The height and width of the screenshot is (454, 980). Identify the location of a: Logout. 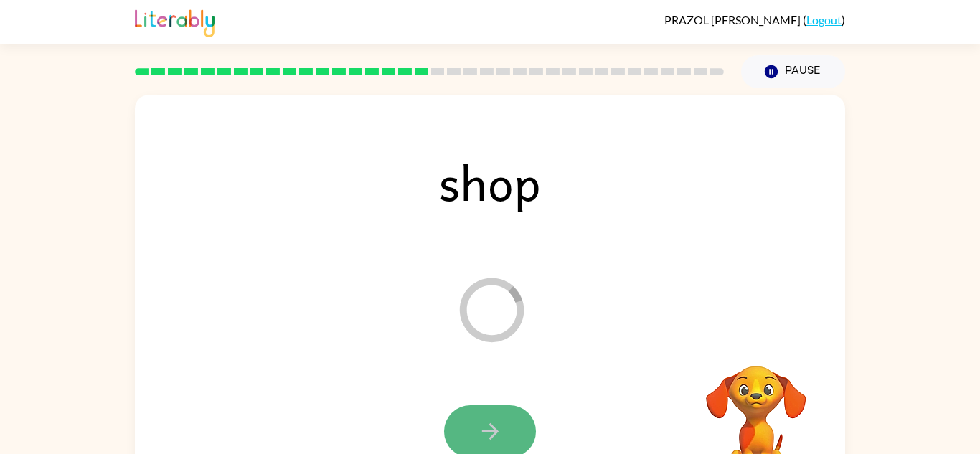
(824, 19).